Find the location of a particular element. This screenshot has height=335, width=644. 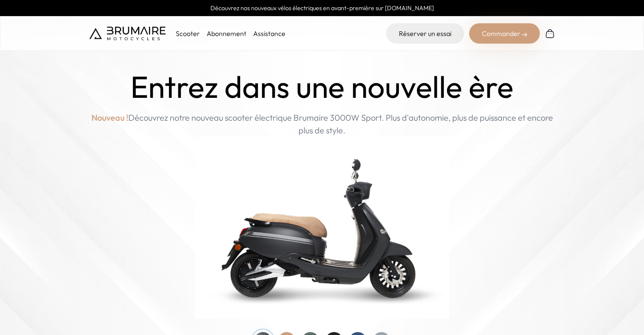

h1: Entrez dans une nouvelle ère is located at coordinates (322, 87).